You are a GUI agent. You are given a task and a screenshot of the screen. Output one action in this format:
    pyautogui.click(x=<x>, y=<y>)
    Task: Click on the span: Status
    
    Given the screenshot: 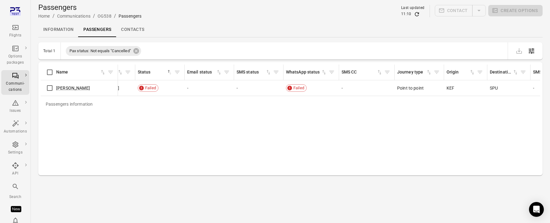 What is the action you would take?
    pyautogui.click(x=155, y=72)
    